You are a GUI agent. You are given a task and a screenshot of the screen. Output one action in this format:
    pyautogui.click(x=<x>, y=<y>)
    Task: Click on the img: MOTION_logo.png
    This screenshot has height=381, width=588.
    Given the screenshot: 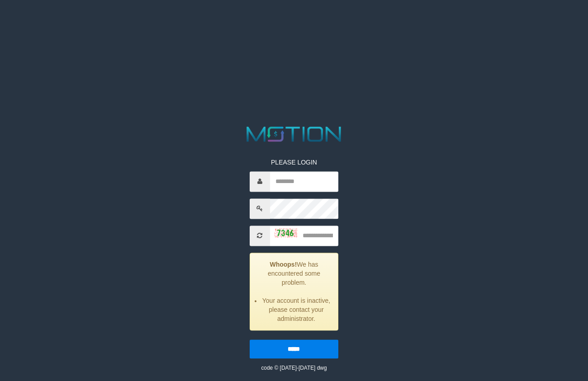 What is the action you would take?
    pyautogui.click(x=294, y=134)
    